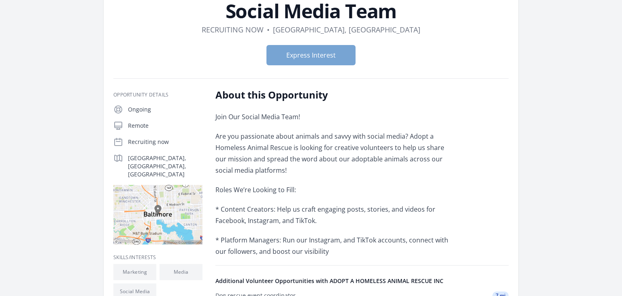  What do you see at coordinates (233, 30) in the screenshot?
I see `dd: Recruiting now` at bounding box center [233, 30].